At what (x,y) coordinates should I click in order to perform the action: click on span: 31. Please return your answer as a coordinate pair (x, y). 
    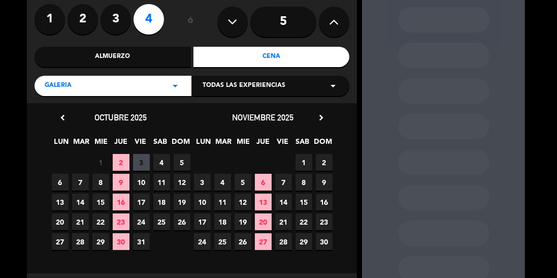
    Looking at the image, I should click on (141, 241).